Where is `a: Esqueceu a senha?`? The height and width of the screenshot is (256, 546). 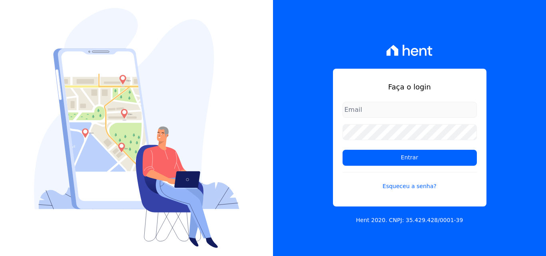
a: Esqueceu a senha? is located at coordinates (410, 181).